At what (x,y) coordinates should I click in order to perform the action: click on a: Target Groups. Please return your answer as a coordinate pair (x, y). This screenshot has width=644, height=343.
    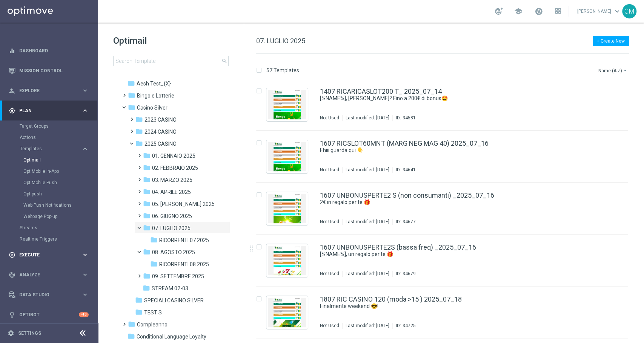
    Looking at the image, I should click on (49, 126).